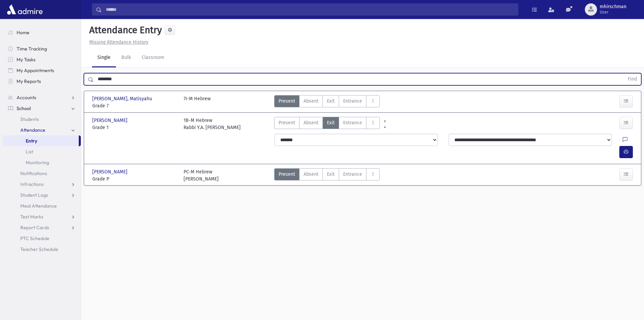  I want to click on a: Teacher Schedule, so click(42, 249).